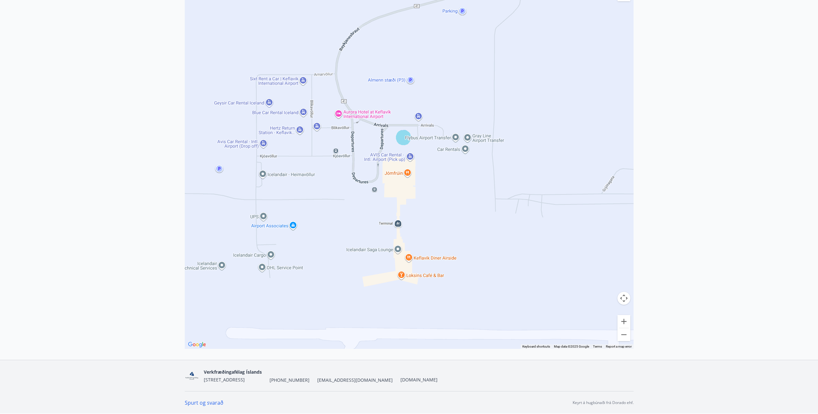 This screenshot has width=818, height=414. Describe the element at coordinates (603, 403) in the screenshot. I see `p: Keyrt á hugbúnaði frá Dorado ehf.` at that location.